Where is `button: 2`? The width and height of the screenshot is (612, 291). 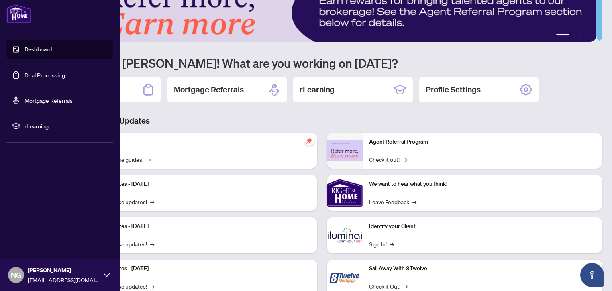 button: 2 is located at coordinates (574, 35).